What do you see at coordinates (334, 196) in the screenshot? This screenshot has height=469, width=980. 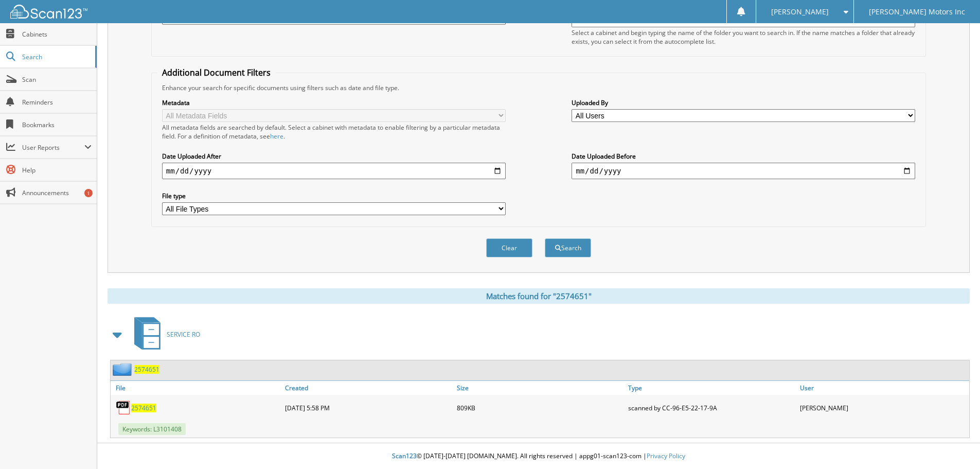 I see `label: File type` at bounding box center [334, 196].